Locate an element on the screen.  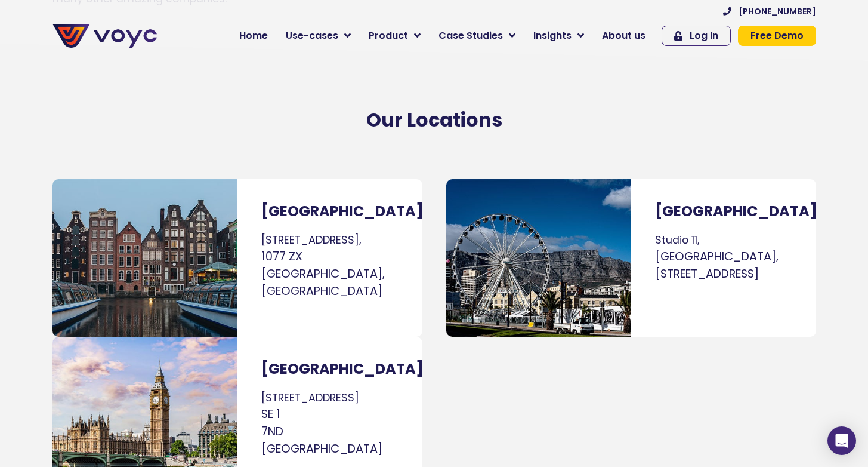
a: About us is located at coordinates (623, 36).